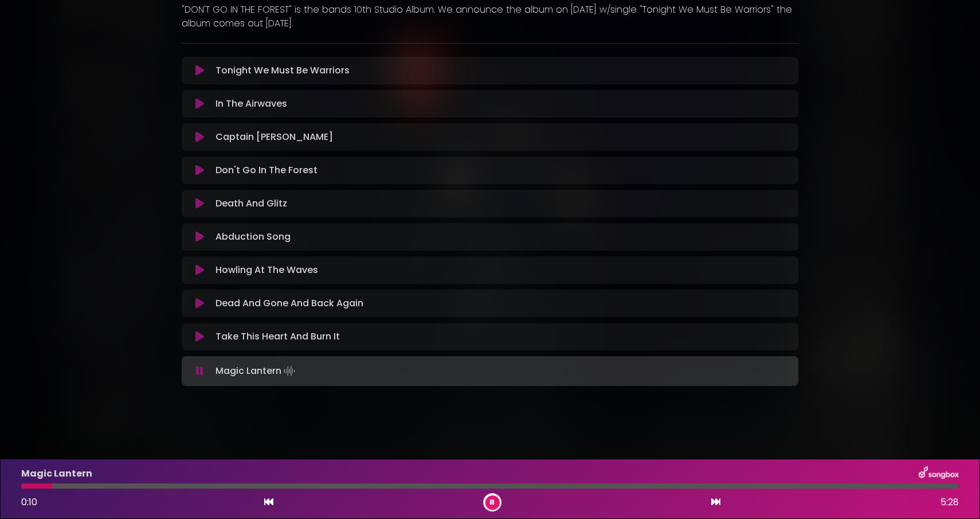 Image resolution: width=980 pixels, height=519 pixels. What do you see at coordinates (253, 237) in the screenshot?
I see `p: Abduction Song` at bounding box center [253, 237].